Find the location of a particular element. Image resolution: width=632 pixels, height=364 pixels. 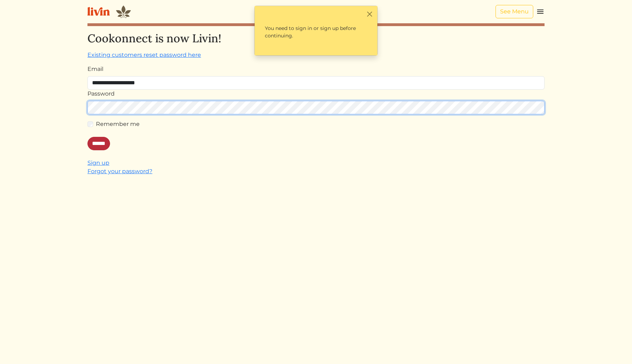

button: Close is located at coordinates (370, 14).